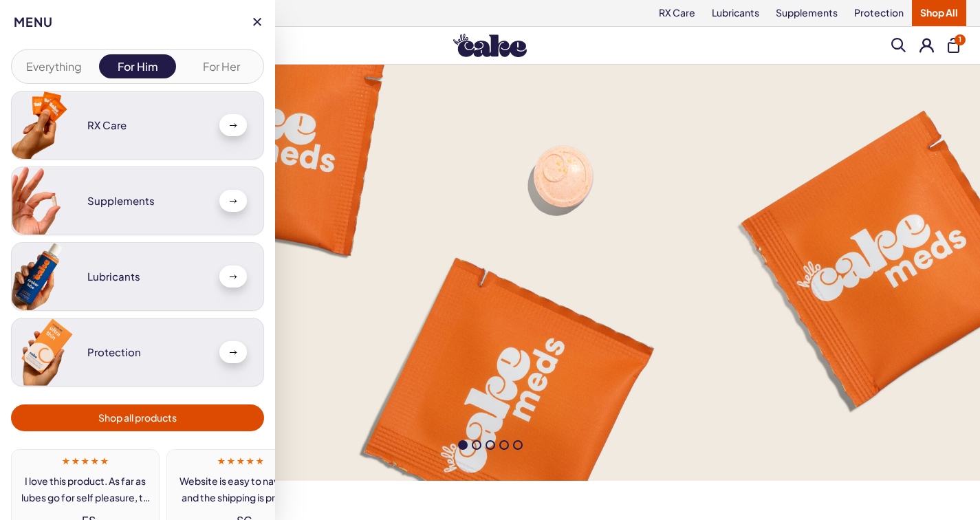  What do you see at coordinates (490, 46) in the screenshot?
I see `img: Hello Cake` at bounding box center [490, 46].